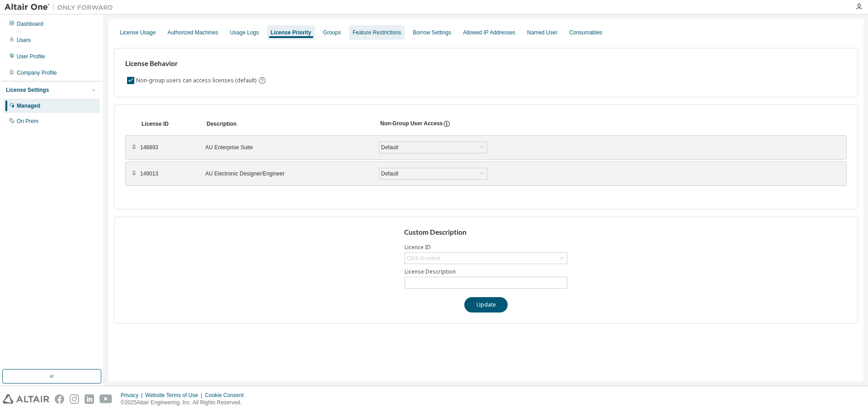 The width and height of the screenshot is (868, 412). What do you see at coordinates (175, 395) in the screenshot?
I see `div: Website Terms of Use` at bounding box center [175, 395].